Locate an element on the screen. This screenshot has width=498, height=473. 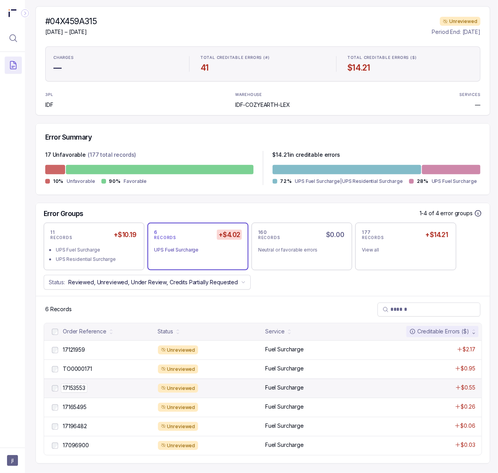
p: 3PL is located at coordinates (55, 95).